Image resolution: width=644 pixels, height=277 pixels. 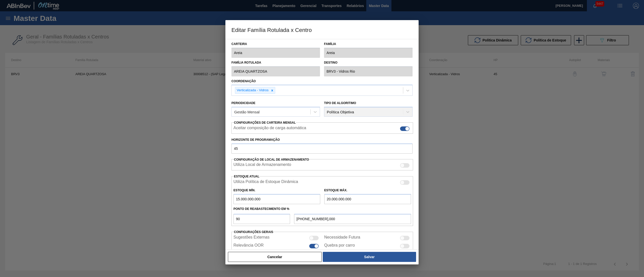 What do you see at coordinates (322, 30) in the screenshot?
I see `h3: Editar Família Rotulada x Centro` at bounding box center [322, 30].